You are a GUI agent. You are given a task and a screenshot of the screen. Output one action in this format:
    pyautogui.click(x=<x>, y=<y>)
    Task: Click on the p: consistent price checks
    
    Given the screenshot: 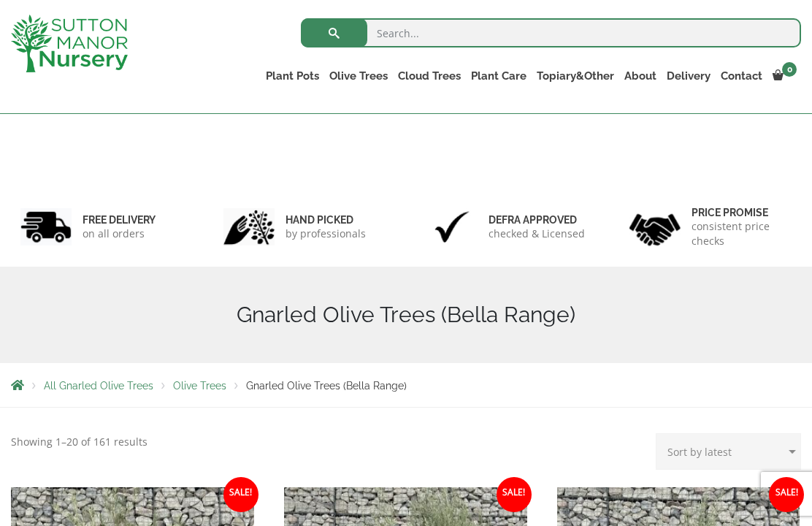 What is the action you would take?
    pyautogui.click(x=741, y=234)
    